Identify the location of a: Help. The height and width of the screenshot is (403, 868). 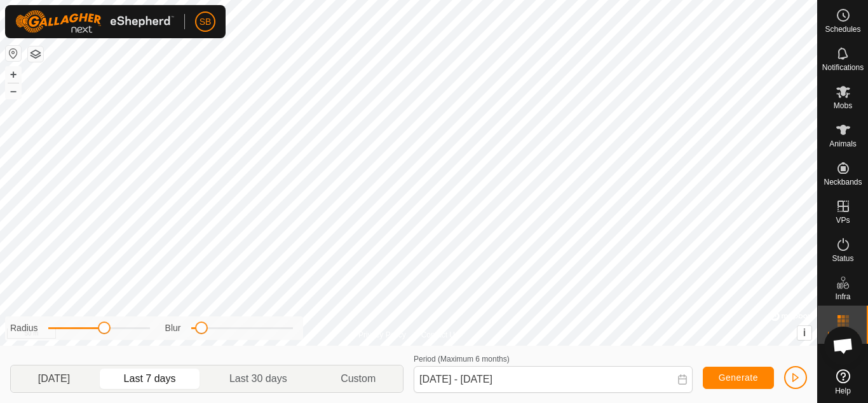
(843, 382).